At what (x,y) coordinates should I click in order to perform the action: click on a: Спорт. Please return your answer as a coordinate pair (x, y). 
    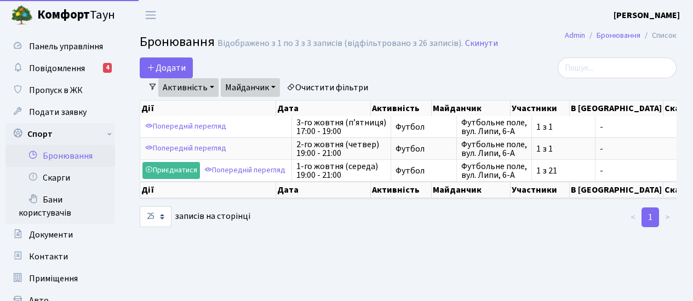
    Looking at the image, I should click on (60, 134).